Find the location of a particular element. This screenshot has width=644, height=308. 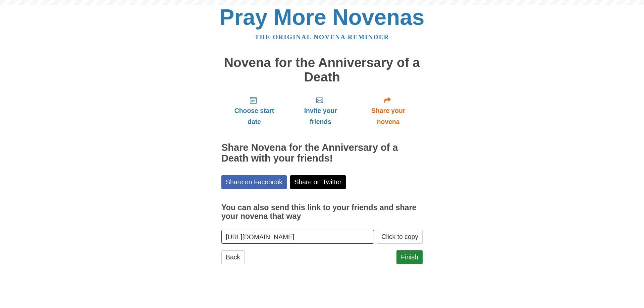

h1: Novena for the Anniversary of a Death is located at coordinates (322, 70).